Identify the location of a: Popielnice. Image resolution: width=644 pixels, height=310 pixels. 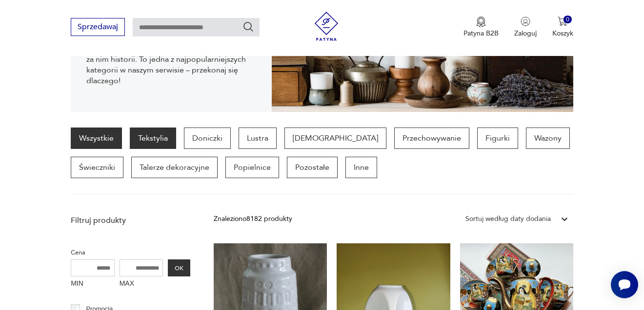
(252, 168).